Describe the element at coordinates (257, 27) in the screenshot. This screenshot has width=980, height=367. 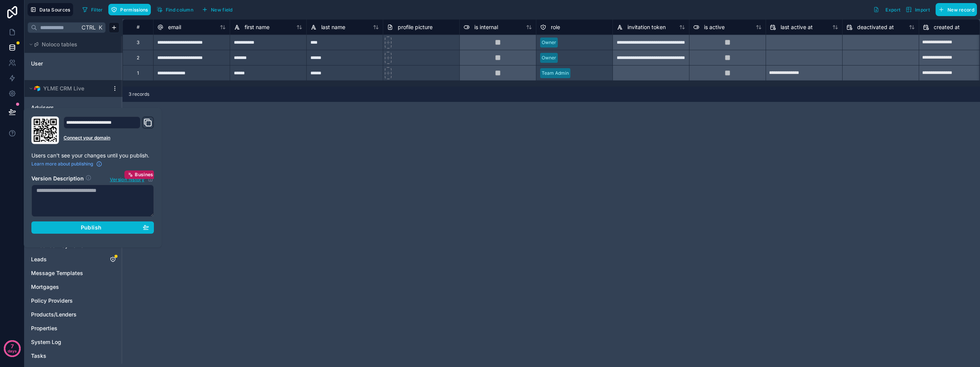
I see `span: first name` at that location.